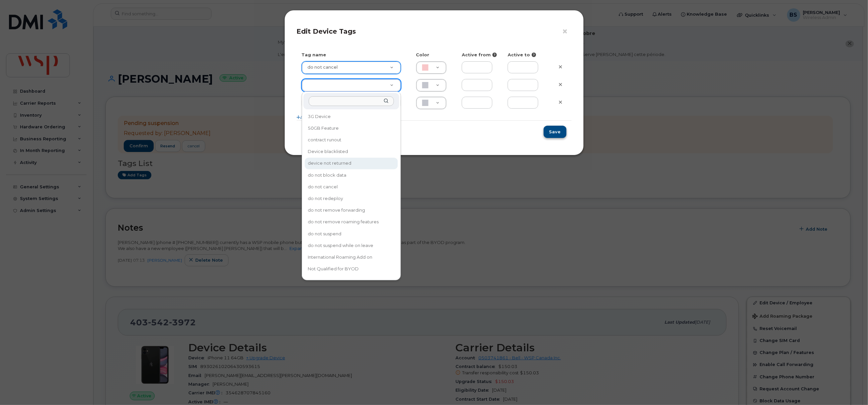 This screenshot has width=868, height=405. What do you see at coordinates (352, 268) in the screenshot?
I see `div: Not Qualified for BYOD` at bounding box center [352, 268].